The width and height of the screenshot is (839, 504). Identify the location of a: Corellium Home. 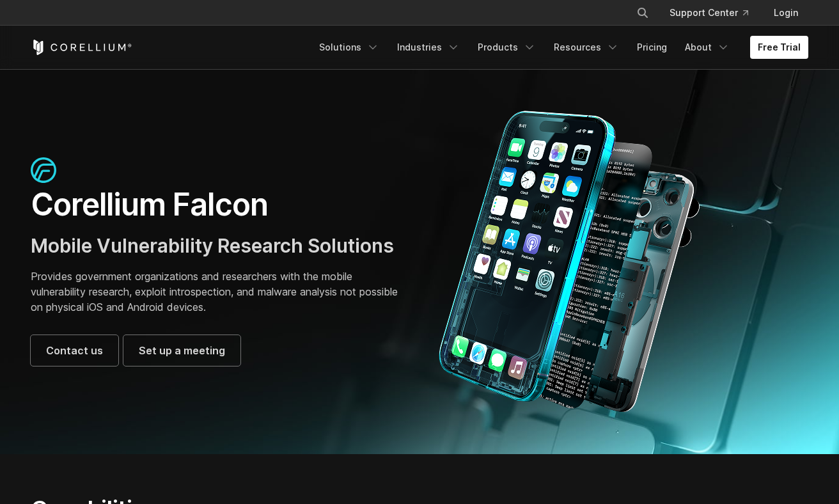
(82, 48).